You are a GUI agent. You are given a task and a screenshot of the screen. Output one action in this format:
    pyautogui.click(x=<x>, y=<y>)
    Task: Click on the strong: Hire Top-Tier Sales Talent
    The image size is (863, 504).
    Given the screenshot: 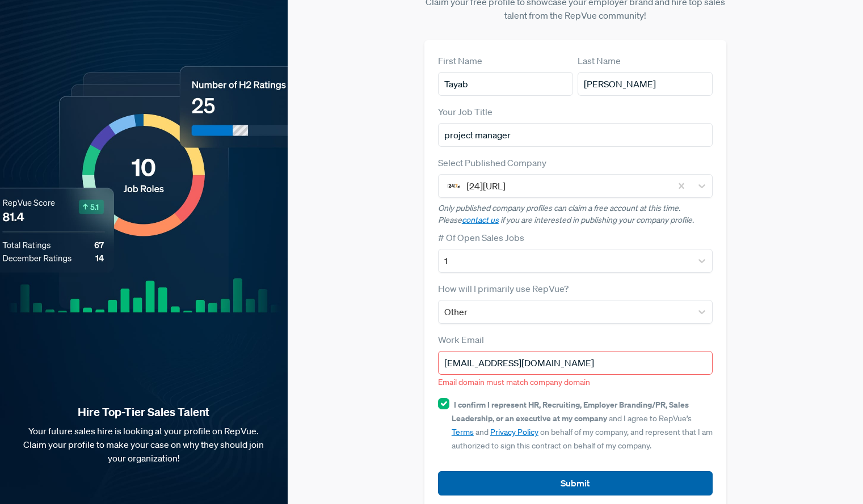 What is the action you would take?
    pyautogui.click(x=144, y=412)
    